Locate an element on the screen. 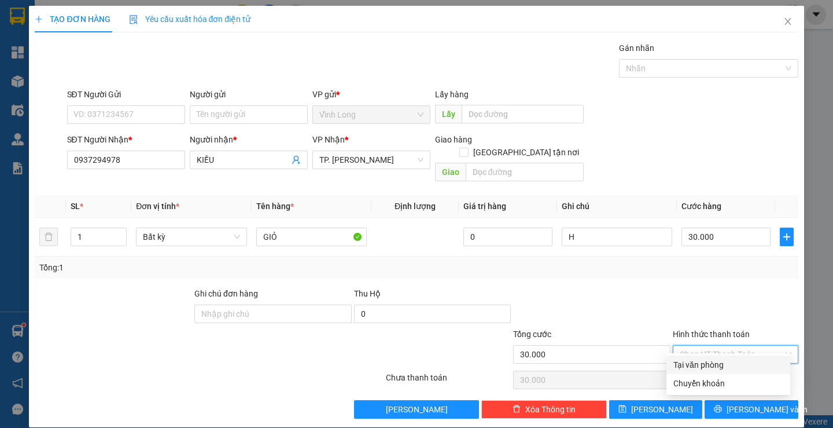 This screenshot has height=428, width=833. span: close is located at coordinates (788, 21).